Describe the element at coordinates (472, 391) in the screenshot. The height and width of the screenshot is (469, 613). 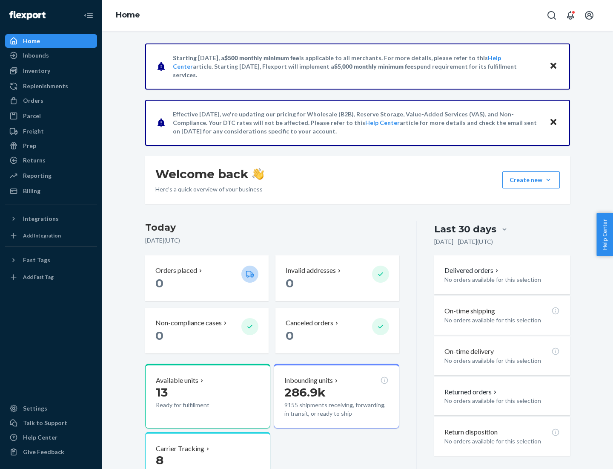
I see `button: Returned orders` at that location.